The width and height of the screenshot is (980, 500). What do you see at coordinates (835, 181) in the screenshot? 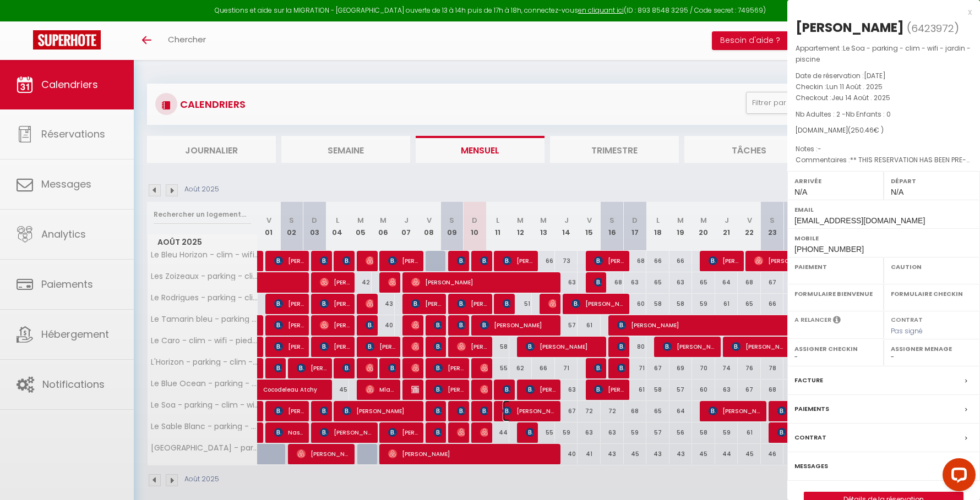
I see `label: Arrivée` at bounding box center [835, 181].